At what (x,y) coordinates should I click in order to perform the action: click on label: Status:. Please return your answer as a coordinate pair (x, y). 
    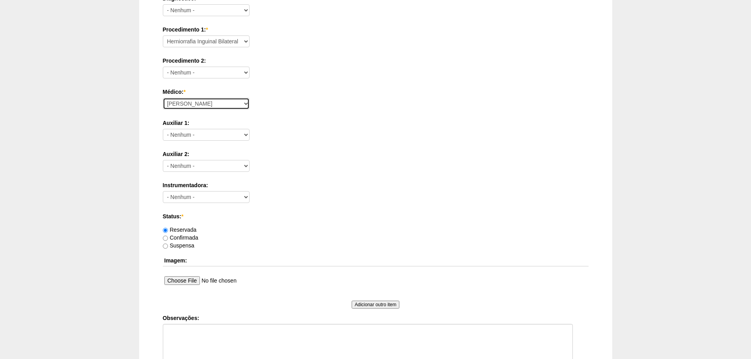
    Looking at the image, I should click on (376, 216).